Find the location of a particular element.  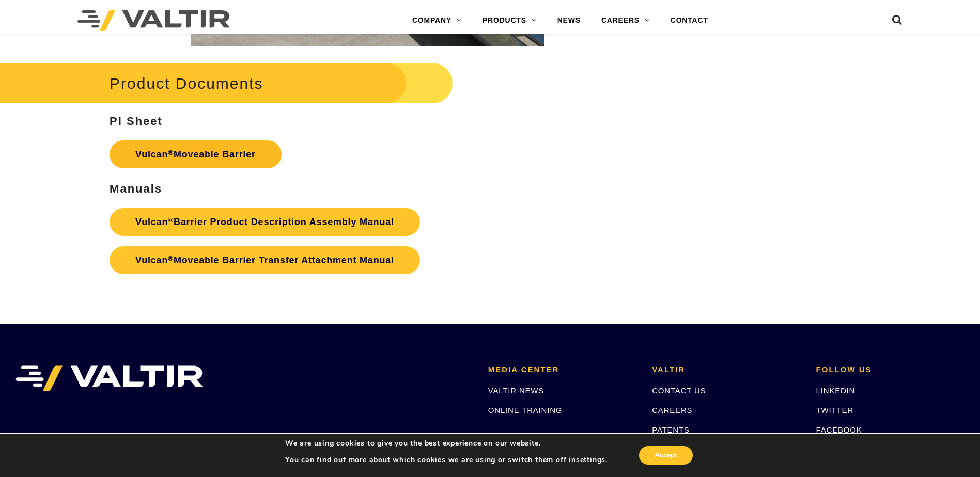

a: CONTACT is located at coordinates (689, 20).